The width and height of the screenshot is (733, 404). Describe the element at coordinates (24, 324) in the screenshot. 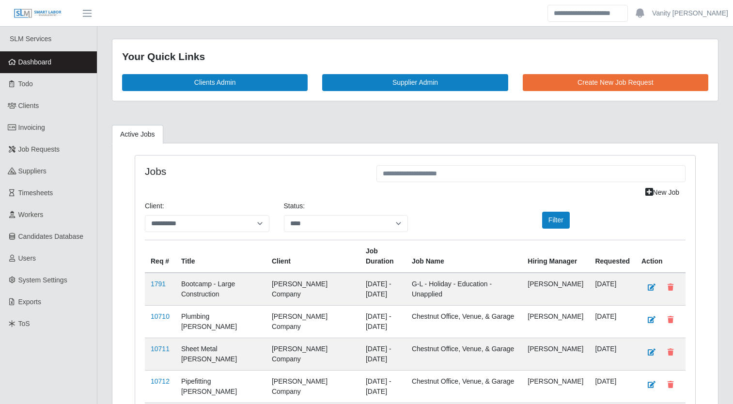

I see `span: ToS` at that location.